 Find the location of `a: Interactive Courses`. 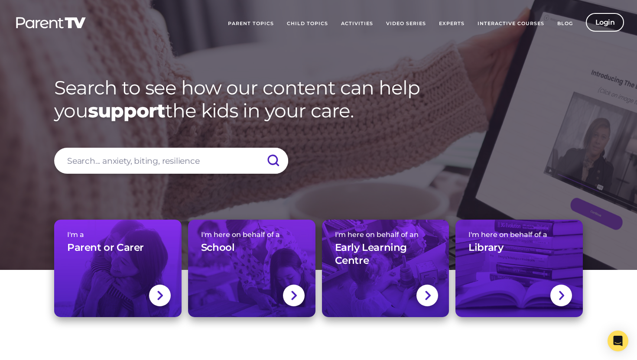

a: Interactive Courses is located at coordinates (511, 24).